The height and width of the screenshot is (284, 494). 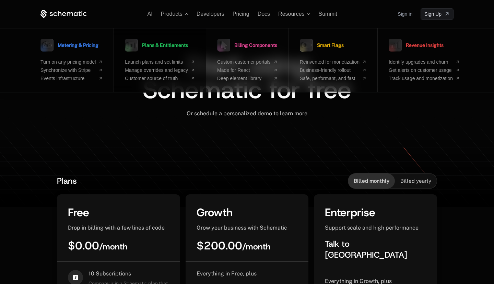 What do you see at coordinates (78, 45) in the screenshot?
I see `span: Metering & Pricing` at bounding box center [78, 45].